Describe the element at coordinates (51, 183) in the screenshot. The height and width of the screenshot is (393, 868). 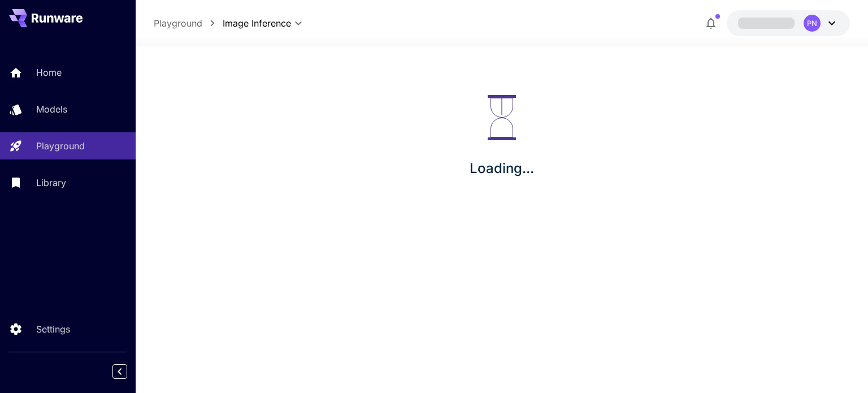
I see `p: Library` at that location.